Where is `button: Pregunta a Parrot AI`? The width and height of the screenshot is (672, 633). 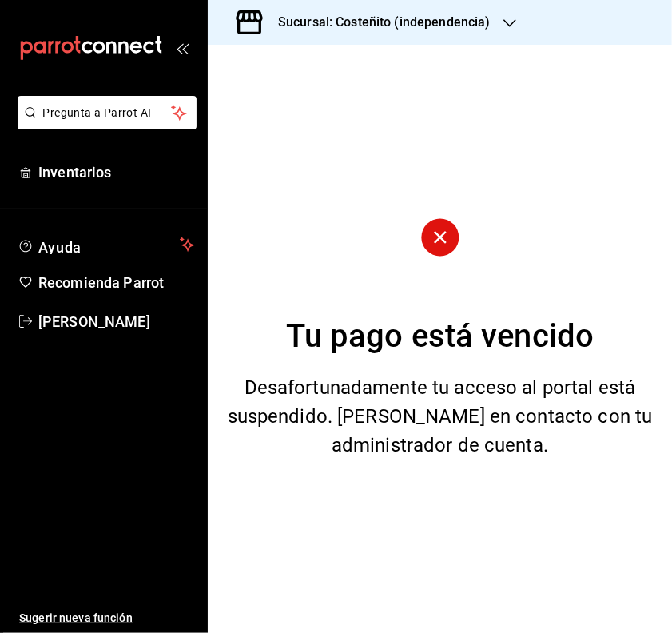 button: Pregunta a Parrot AI is located at coordinates (107, 112).